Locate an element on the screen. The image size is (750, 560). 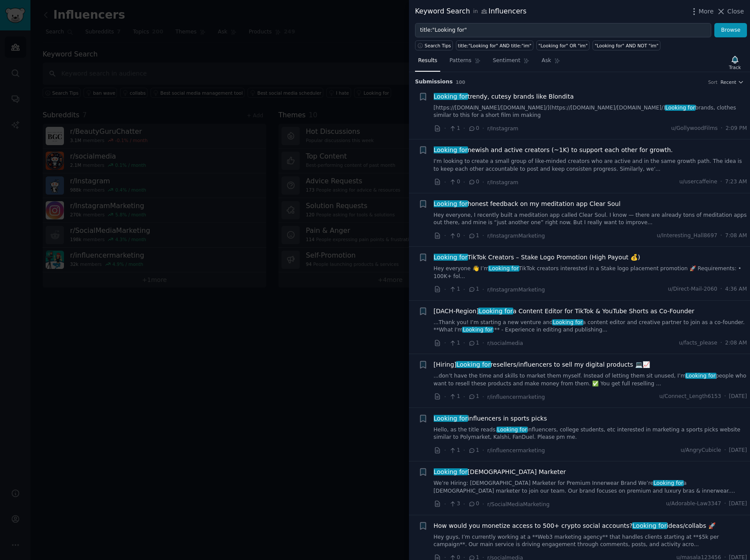
a: ...Thank you! I’m starting a new venture andLooking fora content editor and creative partner to j... is located at coordinates (590, 326).